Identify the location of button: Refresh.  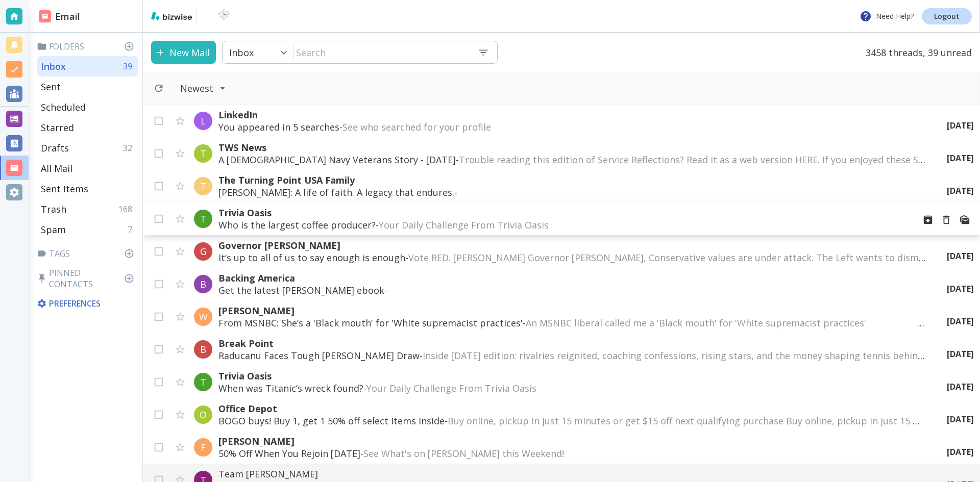
(159, 88).